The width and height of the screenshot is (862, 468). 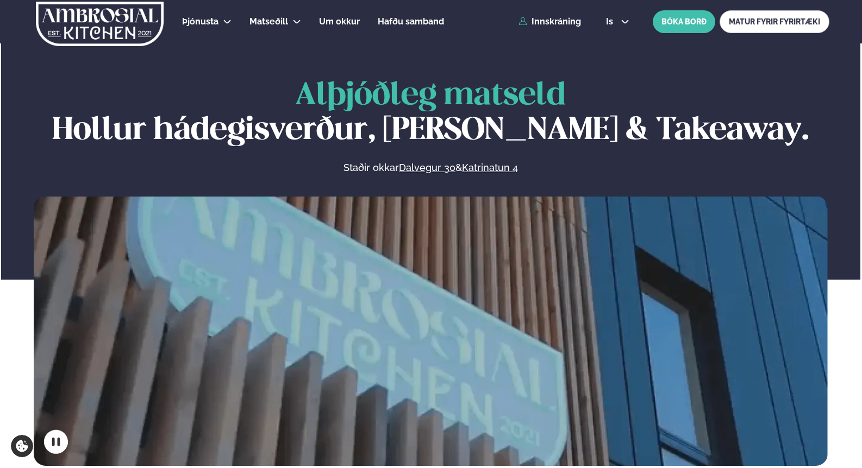 I want to click on a: Katrinatun 4, so click(x=490, y=168).